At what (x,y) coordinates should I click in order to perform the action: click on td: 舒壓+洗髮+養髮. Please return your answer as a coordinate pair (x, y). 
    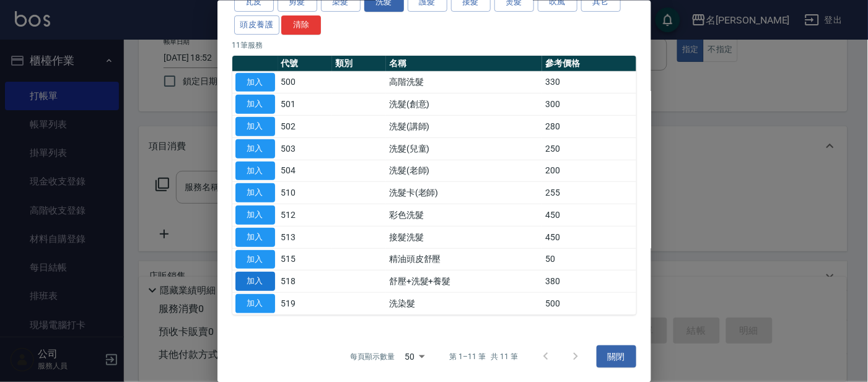
    Looking at the image, I should click on (464, 281).